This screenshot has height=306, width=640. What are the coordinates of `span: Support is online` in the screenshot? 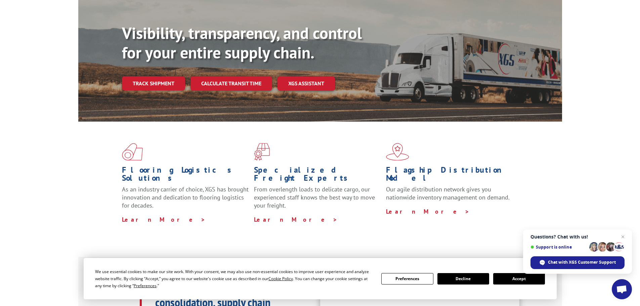 It's located at (558, 247).